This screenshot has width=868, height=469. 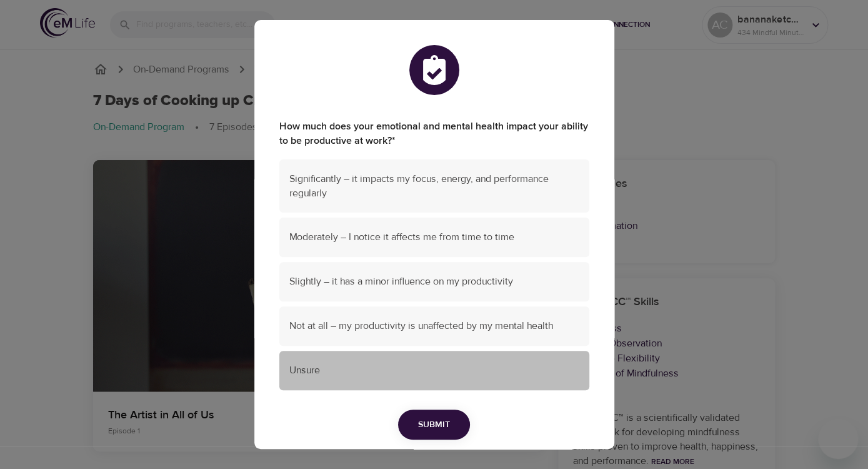 What do you see at coordinates (434, 425) in the screenshot?
I see `span: Submit` at bounding box center [434, 425].